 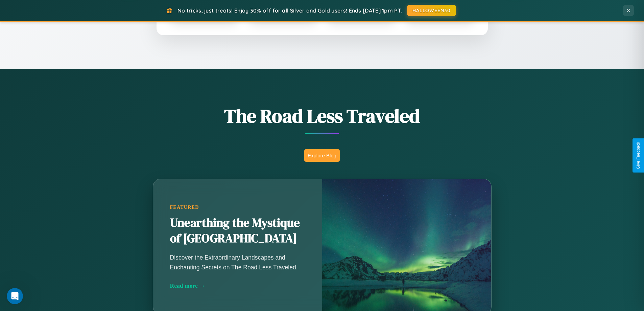 What do you see at coordinates (322, 155) in the screenshot?
I see `button: Explore Blog` at bounding box center [322, 155].